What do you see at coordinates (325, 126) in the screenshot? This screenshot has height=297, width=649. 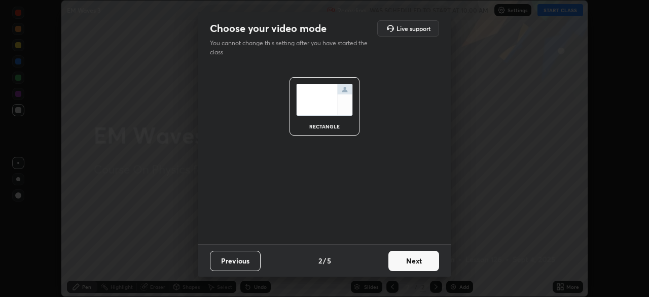 I see `div: rectangle` at bounding box center [325, 126].